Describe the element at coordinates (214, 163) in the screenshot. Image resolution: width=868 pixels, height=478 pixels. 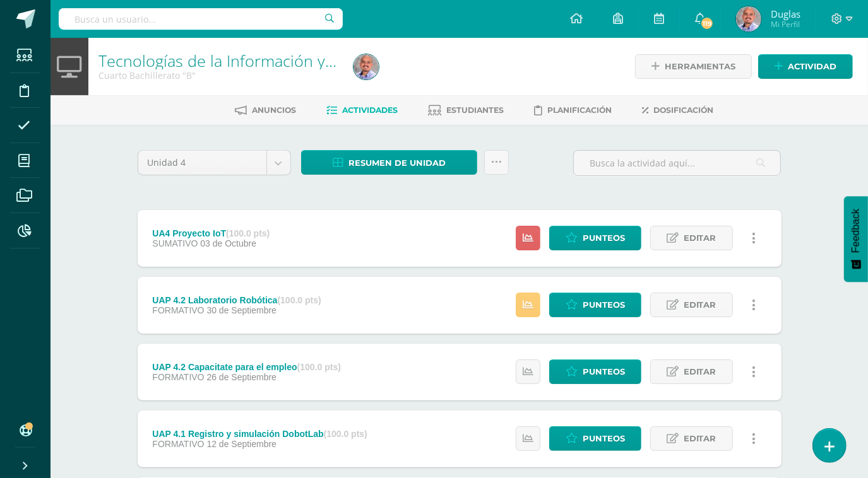
I see `a: Unidad 4` at that location.